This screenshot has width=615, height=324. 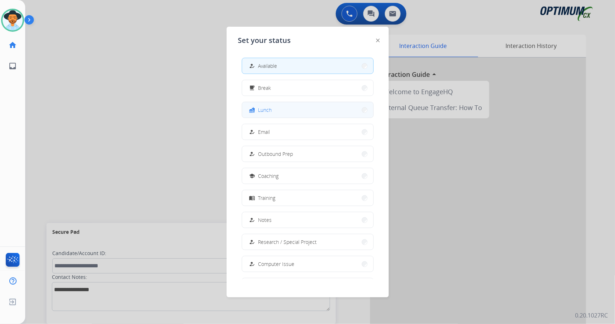 What do you see at coordinates (252, 198) in the screenshot?
I see `mat-icon: menu_book` at bounding box center [252, 198].